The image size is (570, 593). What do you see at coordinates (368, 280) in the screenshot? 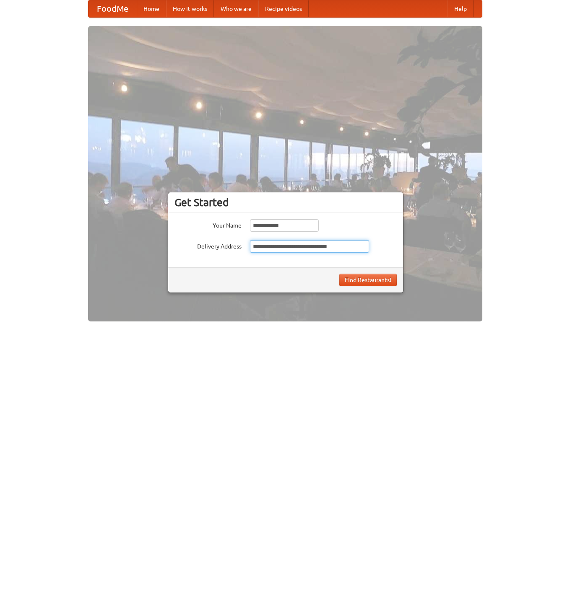
I see `button: Find Restaurants!` at bounding box center [368, 280].